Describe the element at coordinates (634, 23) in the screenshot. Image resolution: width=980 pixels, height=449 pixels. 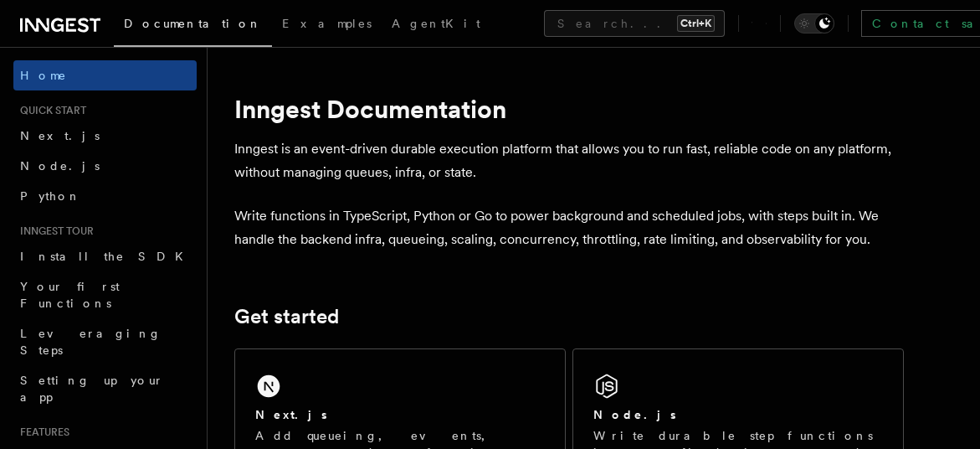
I see `button: Search...Ctrl+K` at that location.